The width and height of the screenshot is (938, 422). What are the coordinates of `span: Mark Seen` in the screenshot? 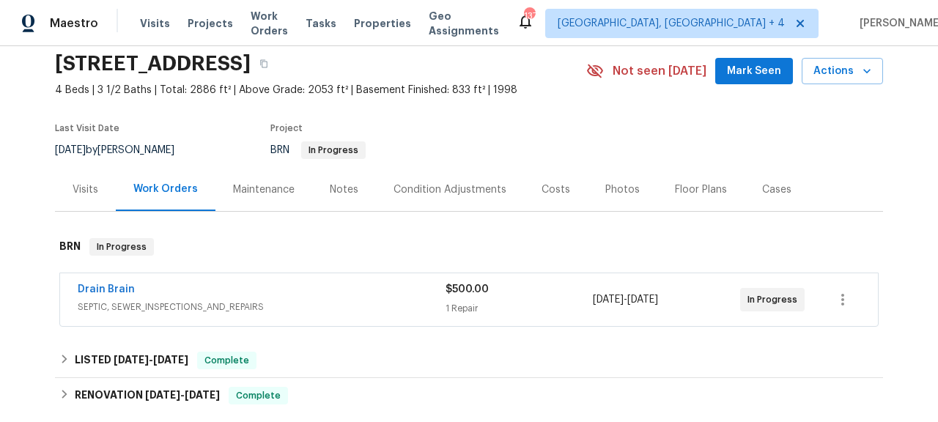 It's located at (754, 71).